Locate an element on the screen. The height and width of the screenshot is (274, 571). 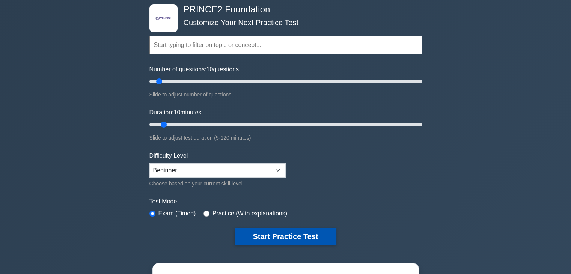
button: Start Practice Test is located at coordinates (285, 237).